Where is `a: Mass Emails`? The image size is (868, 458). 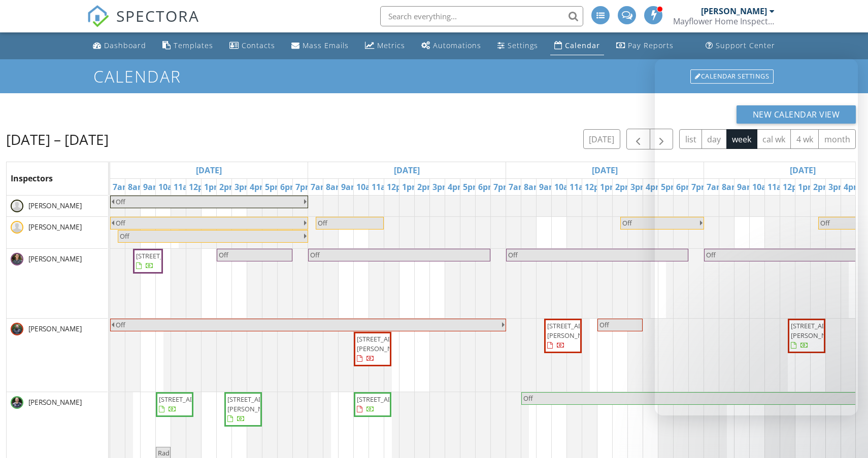 a: Mass Emails is located at coordinates (319, 46).